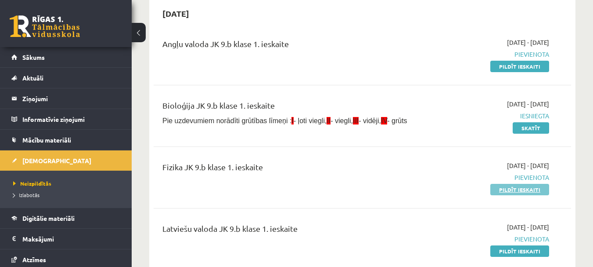 This screenshot has height=267, width=593. What do you see at coordinates (289, 169) in the screenshot?
I see `div: Fizika JK 9.b klase 1. ieskaite` at bounding box center [289, 169].